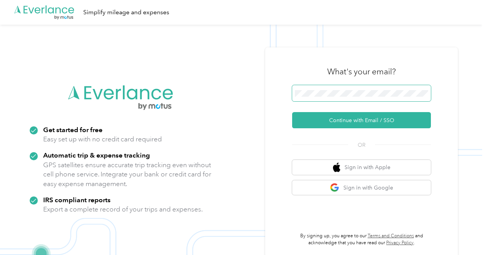  Describe the element at coordinates (126, 12) in the screenshot. I see `div: Simplify mileage and expenses` at that location.